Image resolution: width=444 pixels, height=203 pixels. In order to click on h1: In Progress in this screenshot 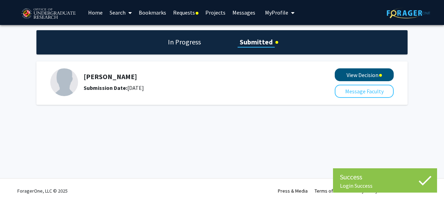, I will do `click(184, 42)`.